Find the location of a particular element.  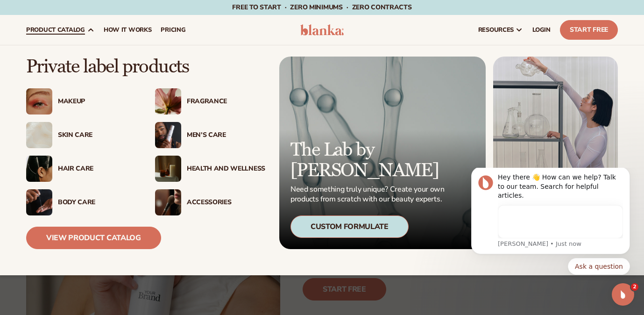

img: Female with glitter eye makeup. is located at coordinates (39, 102).